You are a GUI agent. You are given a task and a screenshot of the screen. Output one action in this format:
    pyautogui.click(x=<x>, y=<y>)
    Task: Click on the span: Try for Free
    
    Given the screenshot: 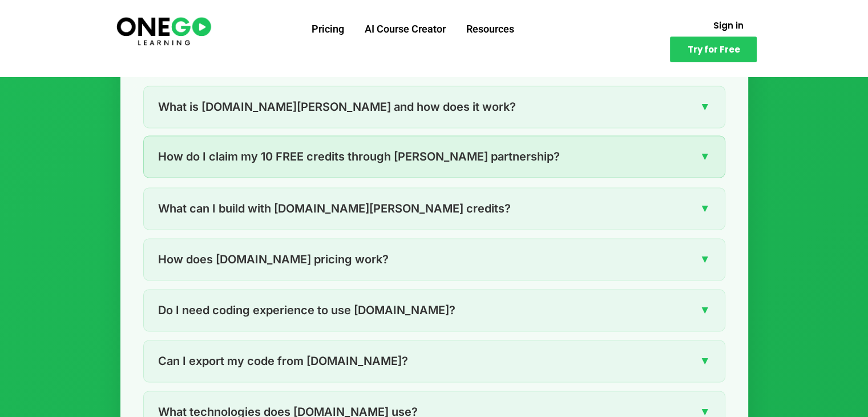 What is the action you would take?
    pyautogui.click(x=713, y=49)
    